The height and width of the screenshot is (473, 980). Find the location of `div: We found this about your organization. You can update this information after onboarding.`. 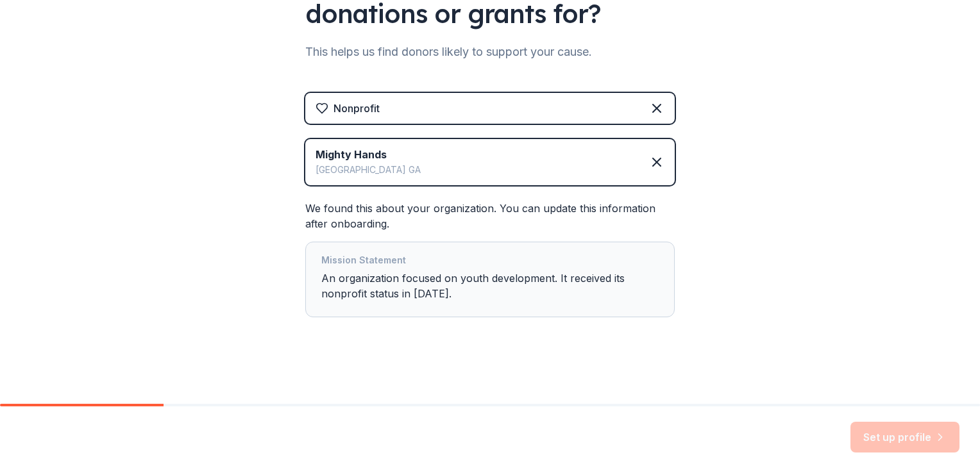

div: We found this about your organization. You can update this information after onboarding. is located at coordinates (490, 259).